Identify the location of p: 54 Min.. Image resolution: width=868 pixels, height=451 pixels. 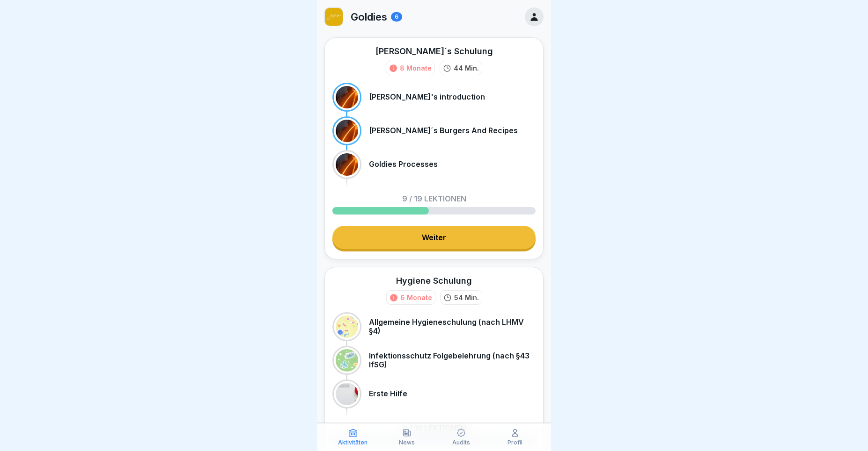
(466, 297).